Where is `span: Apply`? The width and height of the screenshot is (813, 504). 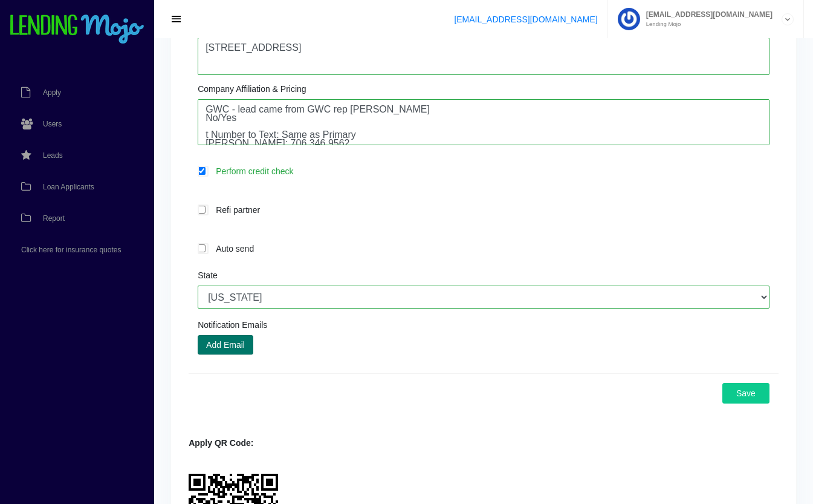 span: Apply is located at coordinates (52, 92).